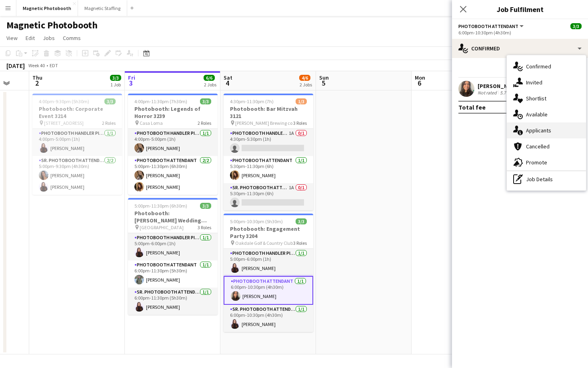 Image resolution: width=588 pixels, height=368 pixels. Describe the element at coordinates (116, 85) in the screenshot. I see `div: 1 Job` at that location.